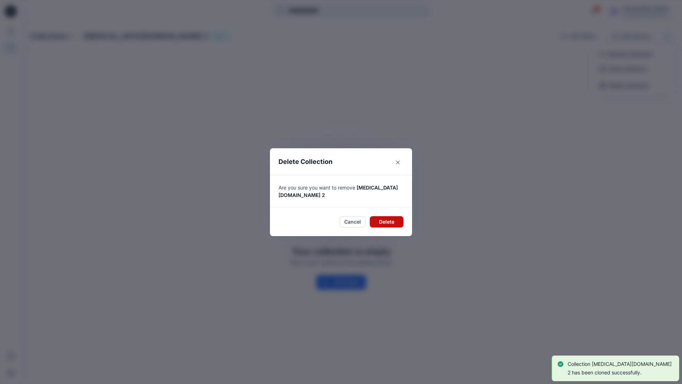 The height and width of the screenshot is (384, 682). What do you see at coordinates (615, 368) in the screenshot?
I see `div: Notifications-bottom-right` at bounding box center [615, 368].